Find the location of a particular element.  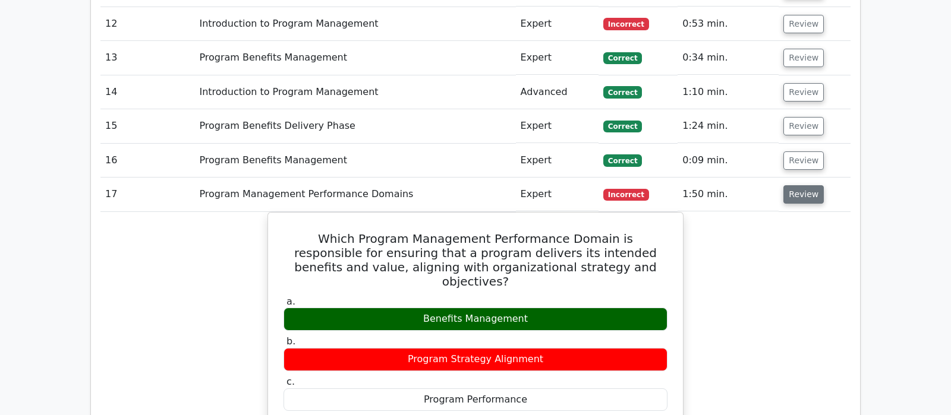

td: 0:53 min. is located at coordinates (728, 24).